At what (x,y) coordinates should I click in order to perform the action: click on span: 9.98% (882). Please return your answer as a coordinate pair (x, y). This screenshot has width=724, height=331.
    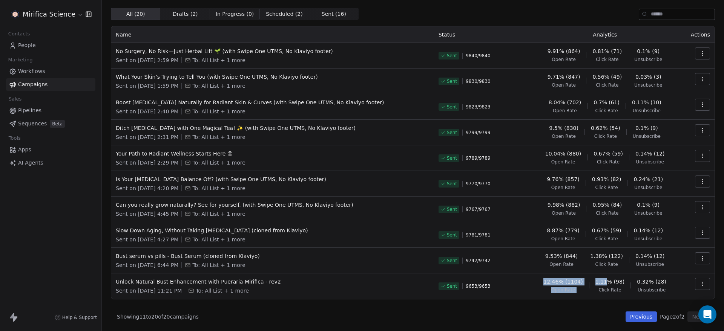
    Looking at the image, I should click on (564, 205).